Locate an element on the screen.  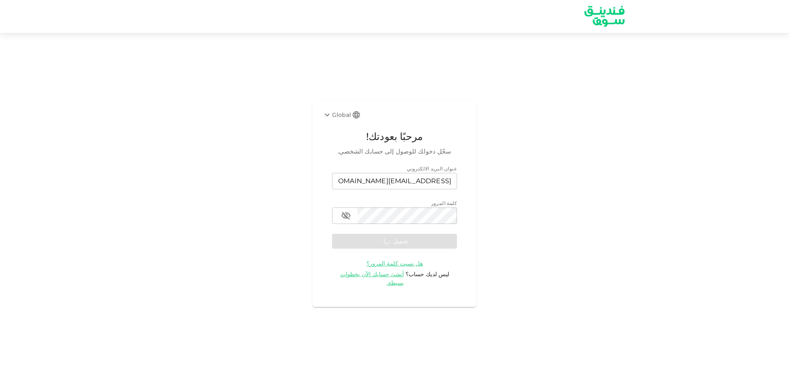
input: email is located at coordinates (395, 181).